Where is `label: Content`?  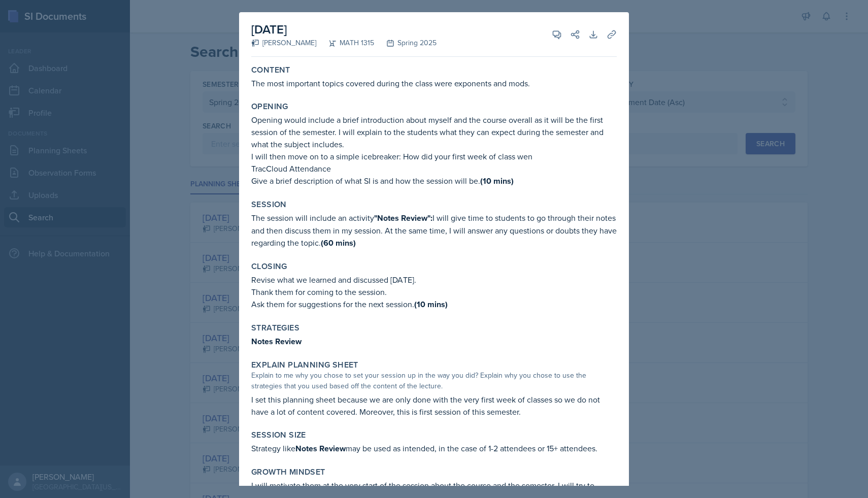 label: Content is located at coordinates (271, 70).